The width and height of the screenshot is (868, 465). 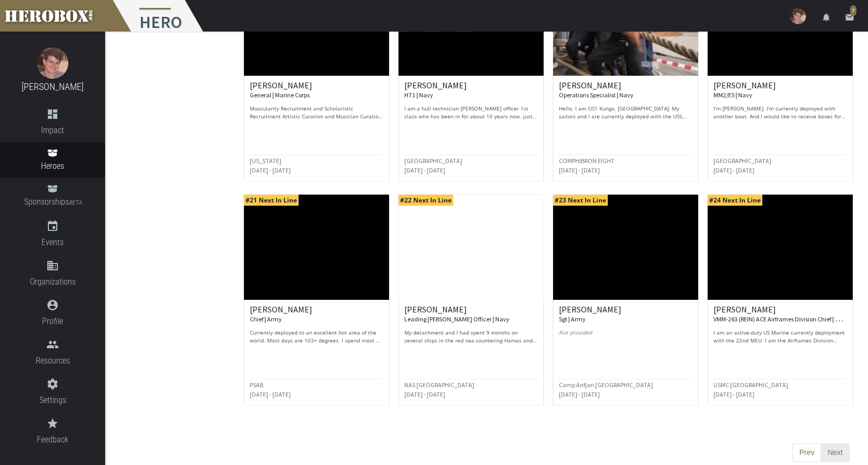 What do you see at coordinates (279, 94) in the screenshot?
I see `small: General | Marine Corps` at bounding box center [279, 94].